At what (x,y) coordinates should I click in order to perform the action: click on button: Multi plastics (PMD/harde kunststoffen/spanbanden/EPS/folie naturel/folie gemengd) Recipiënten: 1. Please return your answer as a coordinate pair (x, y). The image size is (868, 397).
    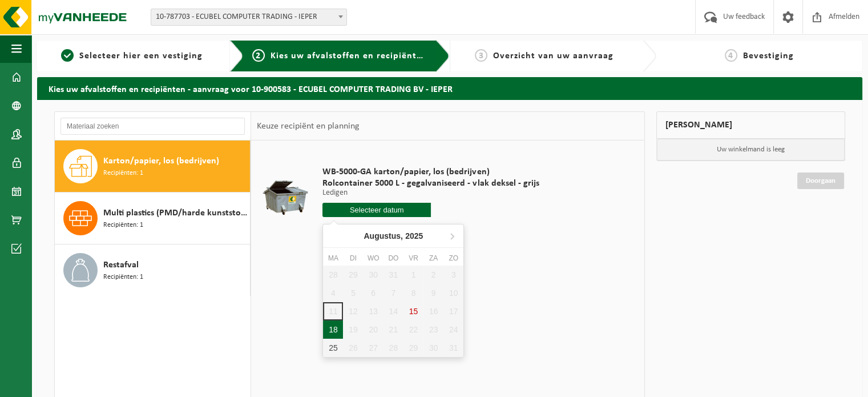
    Looking at the image, I should click on (152, 218).